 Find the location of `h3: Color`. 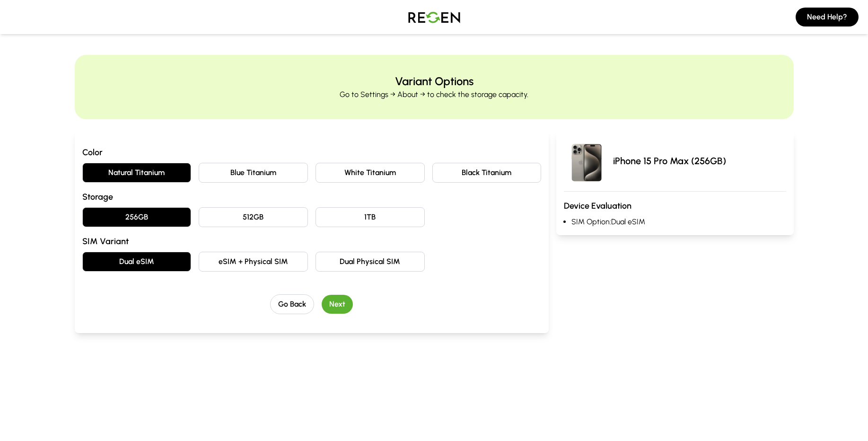

h3: Color is located at coordinates (312, 152).